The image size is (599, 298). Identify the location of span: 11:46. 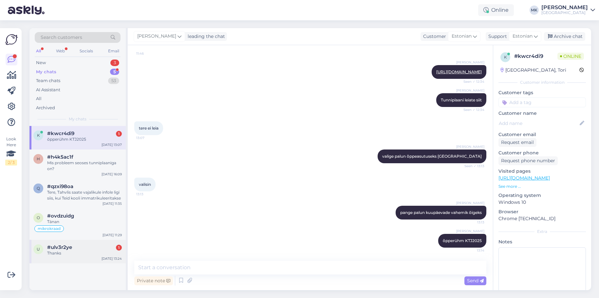
(148, 53).